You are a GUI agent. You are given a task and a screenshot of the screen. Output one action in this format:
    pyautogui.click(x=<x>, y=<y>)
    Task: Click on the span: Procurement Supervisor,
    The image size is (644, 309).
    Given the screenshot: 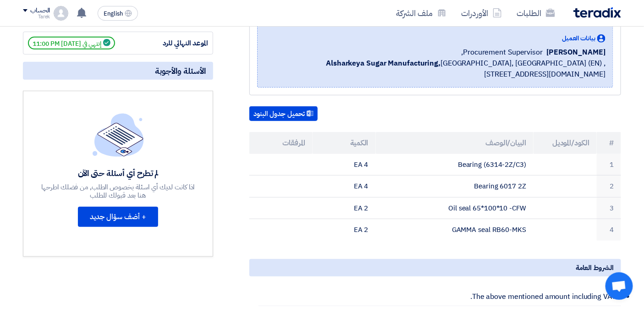 What is the action you would take?
    pyautogui.click(x=502, y=52)
    